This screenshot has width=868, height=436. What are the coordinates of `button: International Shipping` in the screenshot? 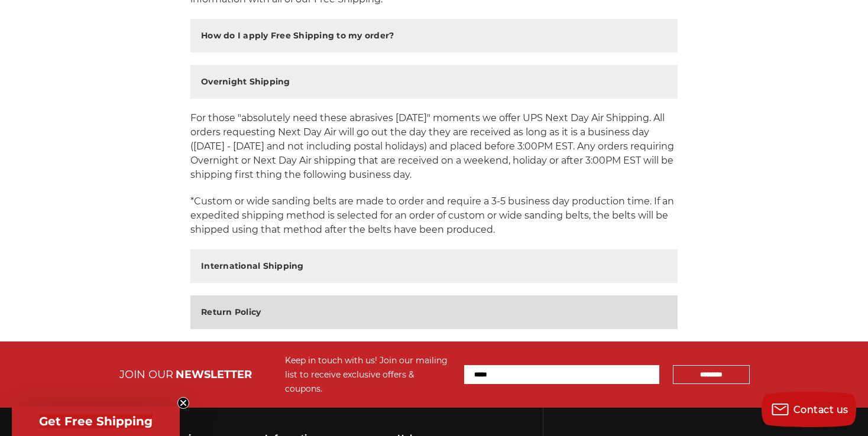 It's located at (434, 266).